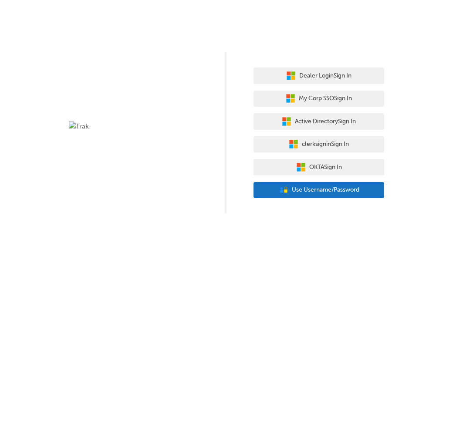 Image resolution: width=453 pixels, height=432 pixels. What do you see at coordinates (319, 76) in the screenshot?
I see `button: Dealer LoginSign In` at bounding box center [319, 76].